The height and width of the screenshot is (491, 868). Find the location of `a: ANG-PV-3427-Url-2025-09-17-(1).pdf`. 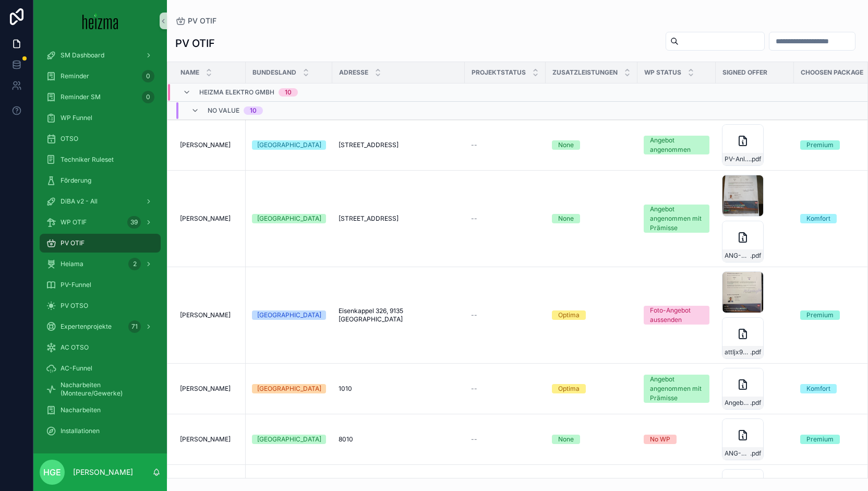

a: ANG-PV-3427-Url-2025-09-17-(1).pdf is located at coordinates (755, 219).